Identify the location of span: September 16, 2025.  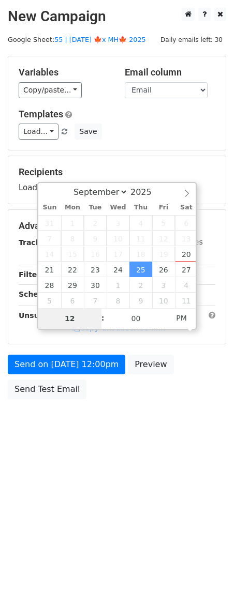
(95, 254).